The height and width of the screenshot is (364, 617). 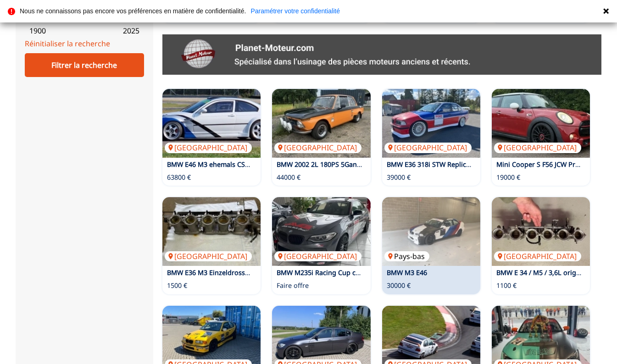 What do you see at coordinates (215, 164) in the screenshot?
I see `a: BMW E46 M3 ehemals CSL Cup` at bounding box center [215, 164].